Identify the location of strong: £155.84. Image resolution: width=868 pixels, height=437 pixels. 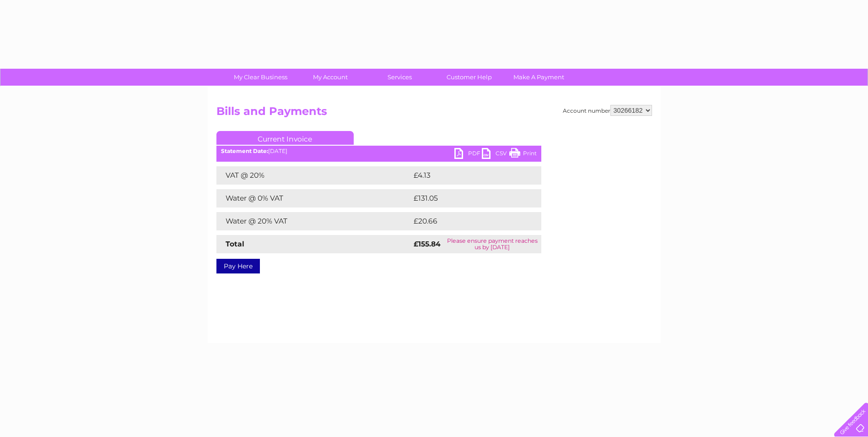
(427, 244).